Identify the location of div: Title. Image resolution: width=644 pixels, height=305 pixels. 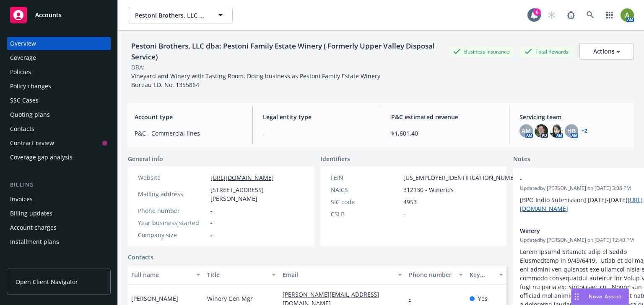
(237, 275).